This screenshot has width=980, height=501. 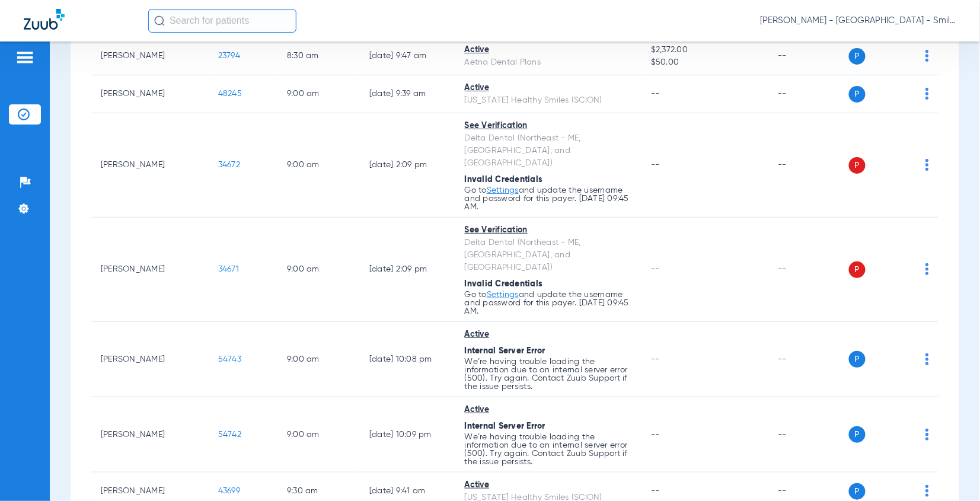 What do you see at coordinates (229, 491) in the screenshot?
I see `span: 43699` at bounding box center [229, 491].